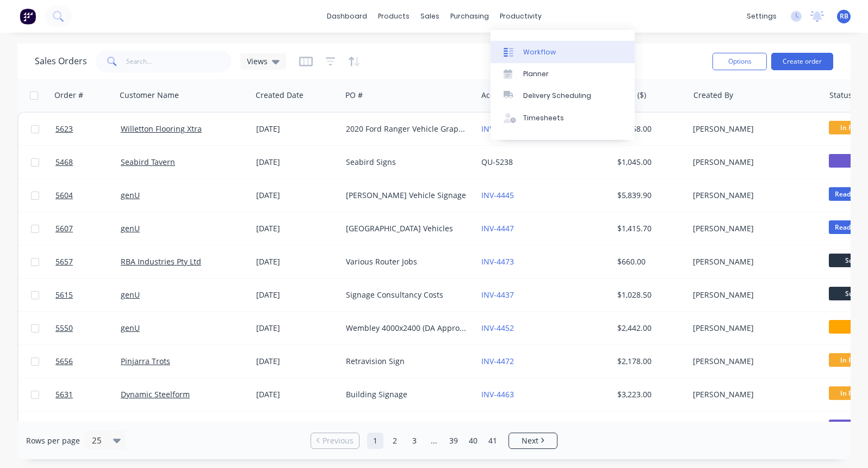 The width and height of the screenshot is (868, 468). Describe the element at coordinates (498, 294) in the screenshot. I see `a: INV-4437` at that location.